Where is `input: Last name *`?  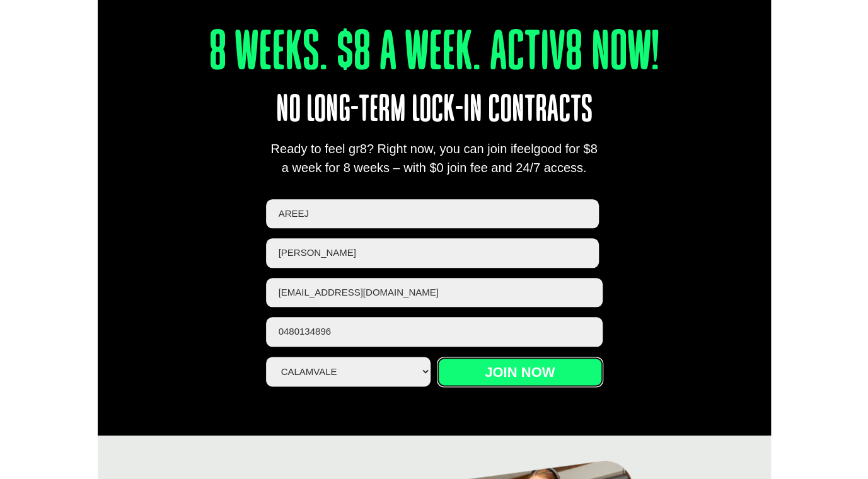 input: Last name * is located at coordinates (433, 253).